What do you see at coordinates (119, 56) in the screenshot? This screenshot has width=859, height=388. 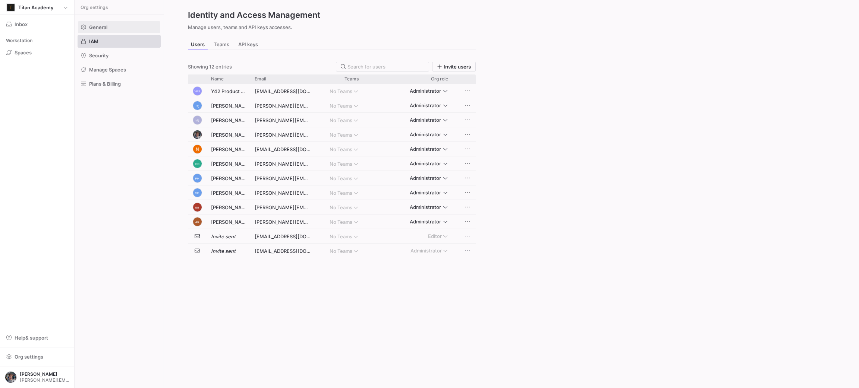 I see `a: Security` at bounding box center [119, 56].